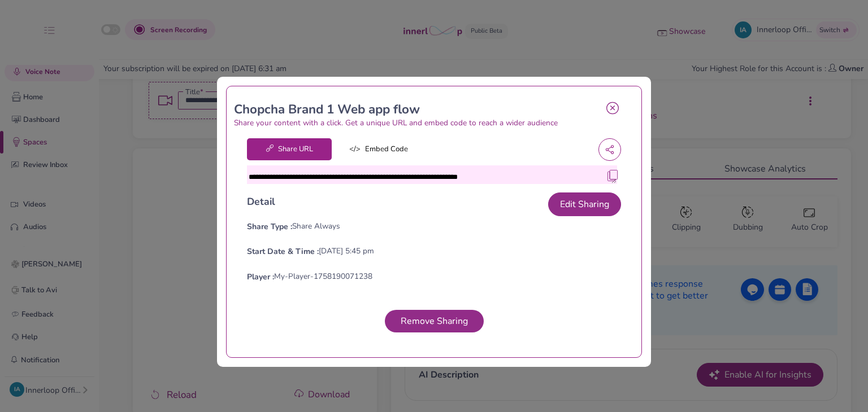  Describe the element at coordinates (261, 276) in the screenshot. I see `div: Player :` at that location.